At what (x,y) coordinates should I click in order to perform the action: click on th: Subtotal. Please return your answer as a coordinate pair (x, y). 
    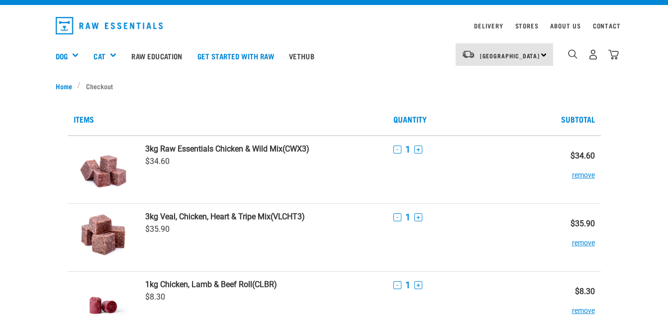
    Looking at the image, I should click on (574, 119).